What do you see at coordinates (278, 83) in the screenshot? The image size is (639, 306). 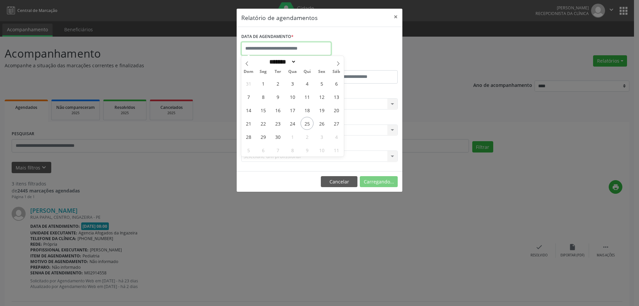 I see `span: Setembro 2, 2025` at bounding box center [278, 83].